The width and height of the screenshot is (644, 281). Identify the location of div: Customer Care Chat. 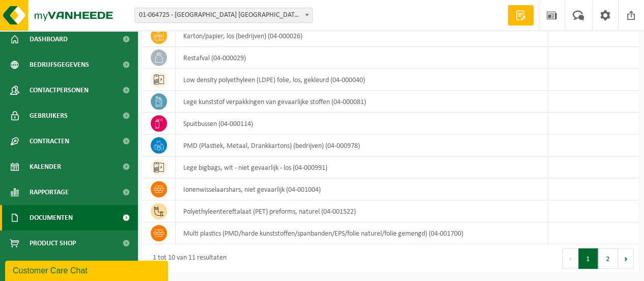
(81, 12).